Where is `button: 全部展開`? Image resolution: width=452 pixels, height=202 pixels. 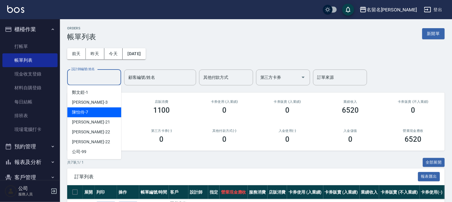
button: 全部展開 is located at coordinates (434, 163).